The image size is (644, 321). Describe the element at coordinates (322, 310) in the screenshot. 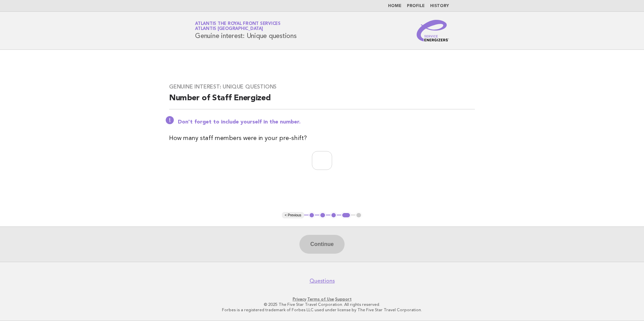

I see `p: Forbes is a registered trademark of Forbes LLC used under license by The Five Star Travel Corpora...` at that location.